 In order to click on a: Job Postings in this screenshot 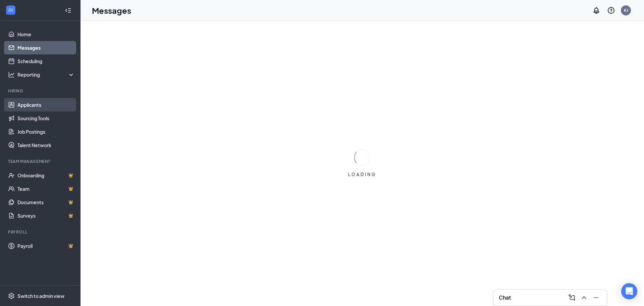, I will do `click(46, 132)`.